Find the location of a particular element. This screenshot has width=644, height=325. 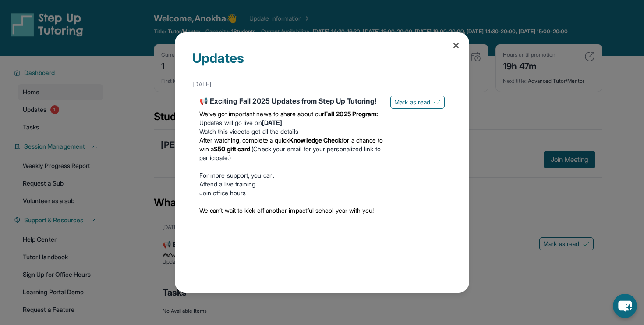

li: to get all the details is located at coordinates (291, 132).